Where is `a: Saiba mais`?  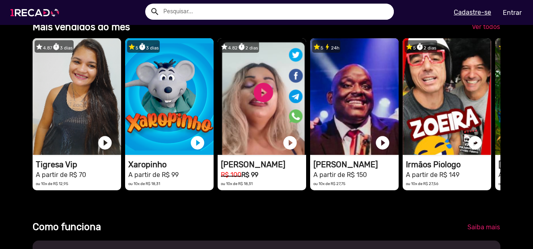
a: Saiba mais is located at coordinates (484, 227).